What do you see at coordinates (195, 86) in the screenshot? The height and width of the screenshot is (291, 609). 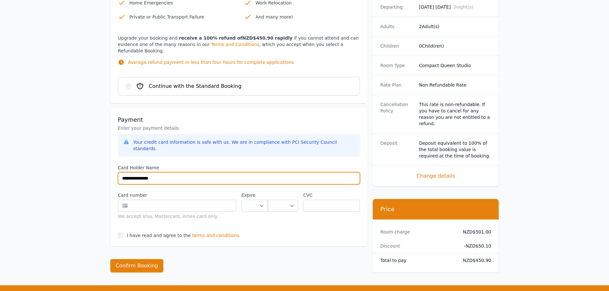 I see `span: Continue with the Standard Booking` at bounding box center [195, 86].